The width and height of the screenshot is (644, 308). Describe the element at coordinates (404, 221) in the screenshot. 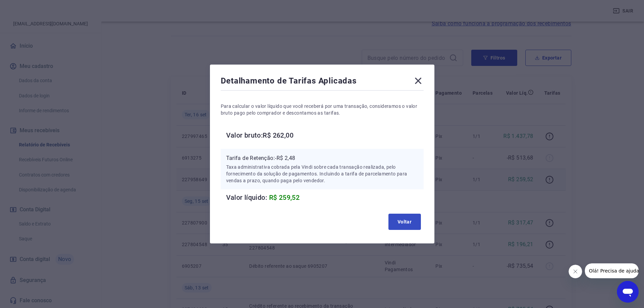

I see `button: Voltar` at that location.